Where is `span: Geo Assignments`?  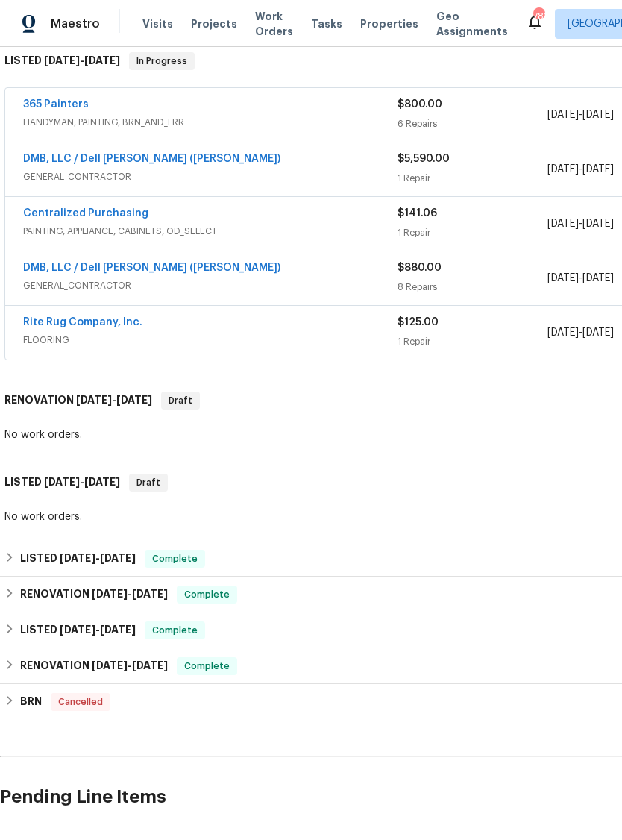 span: Geo Assignments is located at coordinates (472, 24).